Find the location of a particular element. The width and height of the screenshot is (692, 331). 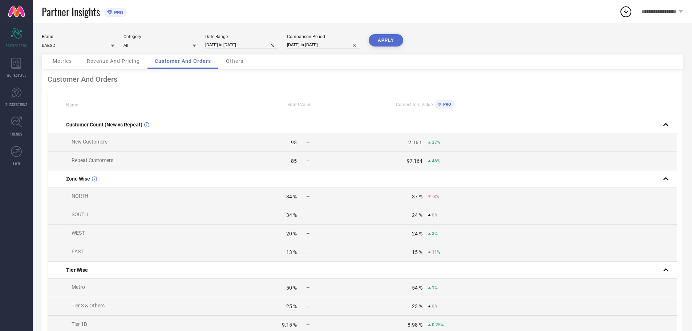

span: SOUTH is located at coordinates (80, 214).